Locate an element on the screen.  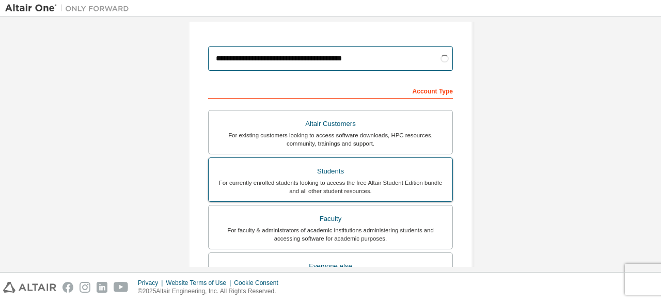
div: Faculty is located at coordinates (331, 219).